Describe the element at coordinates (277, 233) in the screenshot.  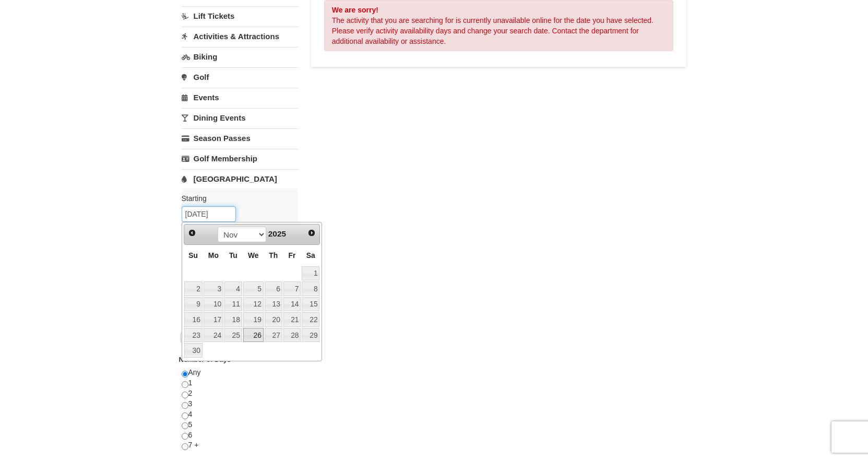
I see `span: 2025` at that location.